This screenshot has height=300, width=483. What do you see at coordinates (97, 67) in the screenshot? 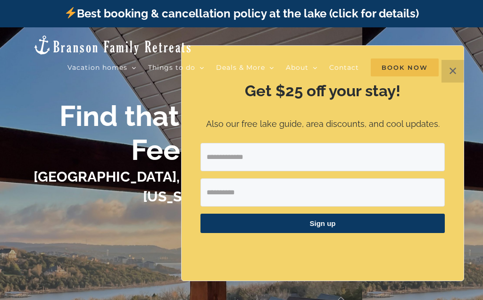
I see `span: Vacation homes` at bounding box center [97, 67].